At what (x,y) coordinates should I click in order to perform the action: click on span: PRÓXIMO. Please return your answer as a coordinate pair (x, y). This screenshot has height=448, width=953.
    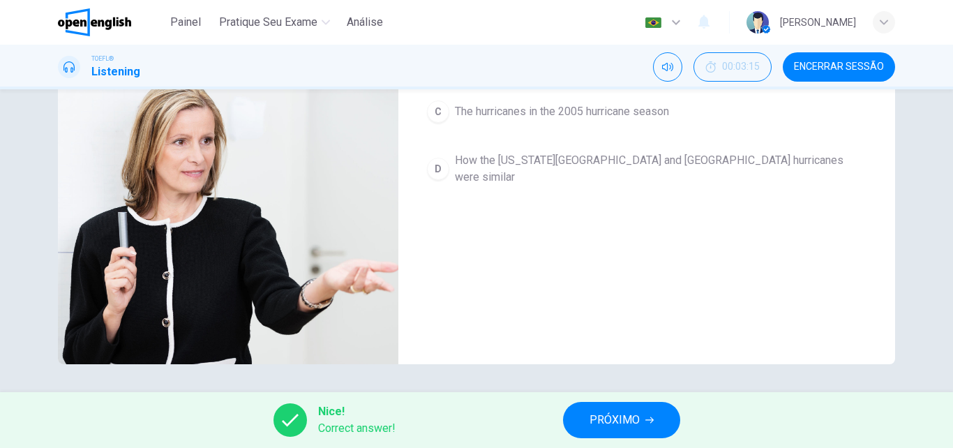
    Looking at the image, I should click on (615, 420).